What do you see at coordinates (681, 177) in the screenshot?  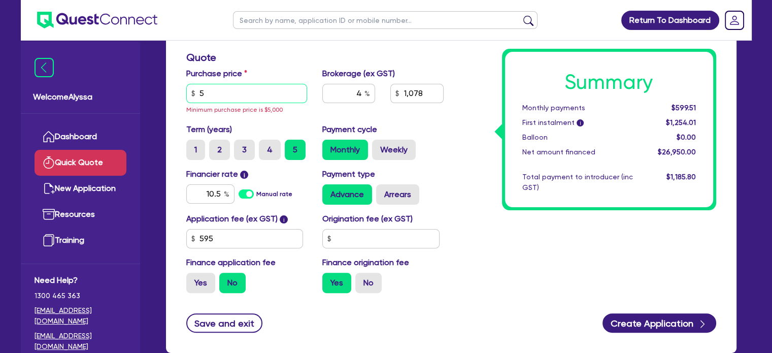 I see `span: $1,185.80` at bounding box center [681, 177].